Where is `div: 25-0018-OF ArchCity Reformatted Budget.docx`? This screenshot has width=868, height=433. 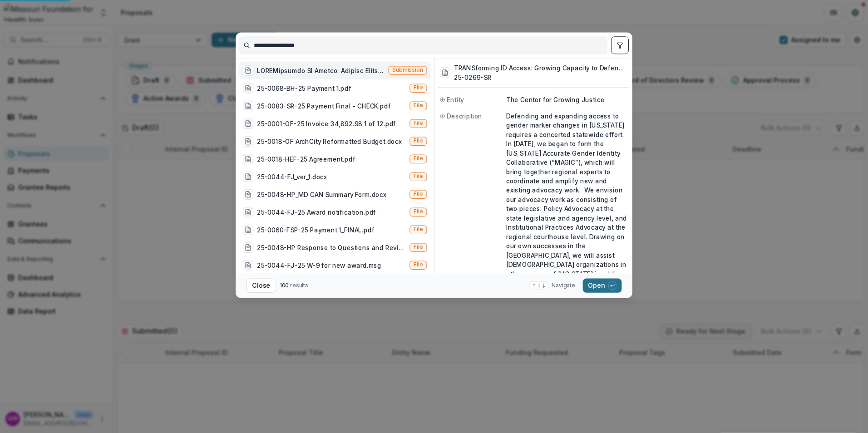 div: 25-0018-OF ArchCity Reformatted Budget.docx is located at coordinates (329, 141).